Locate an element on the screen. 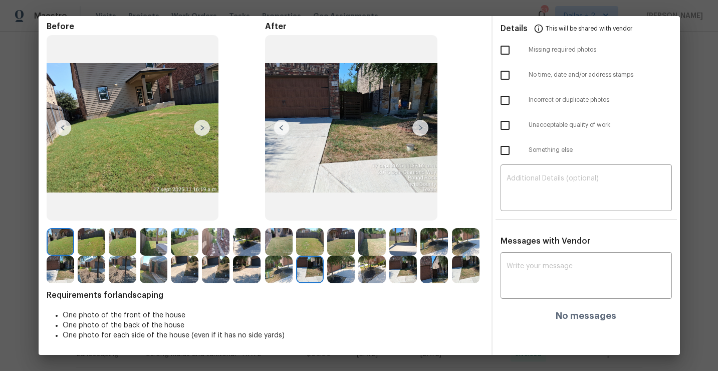 The image size is (718, 371). li: One photo for each side of the house (even if it has no side yards) is located at coordinates (273, 335).